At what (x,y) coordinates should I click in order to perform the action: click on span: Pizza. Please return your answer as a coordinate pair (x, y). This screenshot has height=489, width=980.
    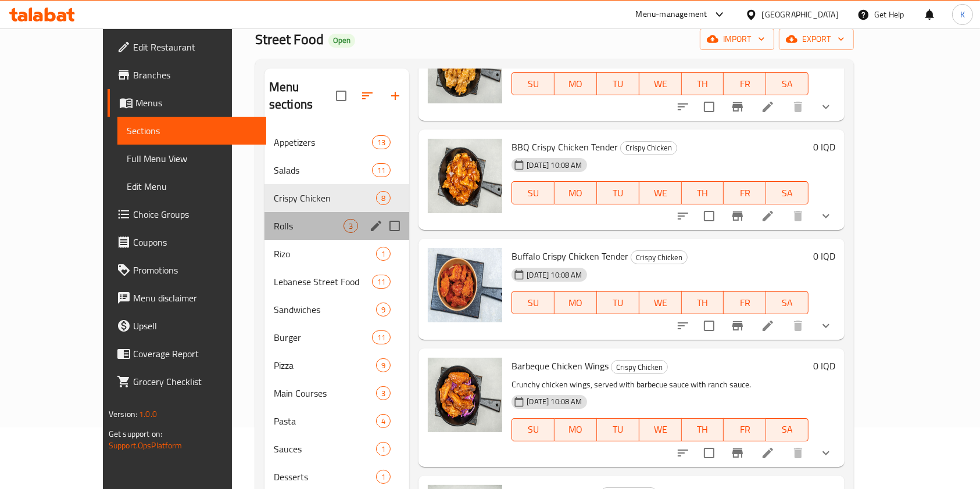
    Looking at the image, I should click on (325, 366).